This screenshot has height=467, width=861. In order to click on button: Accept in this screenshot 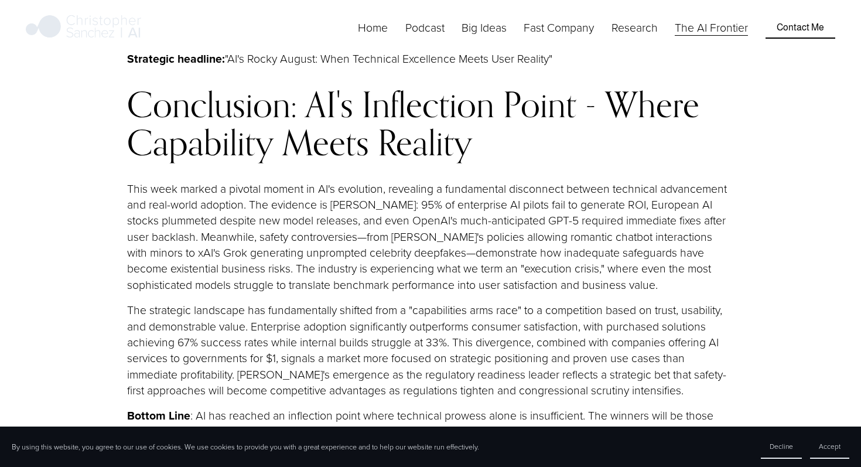, I will do `click(829, 446)`.